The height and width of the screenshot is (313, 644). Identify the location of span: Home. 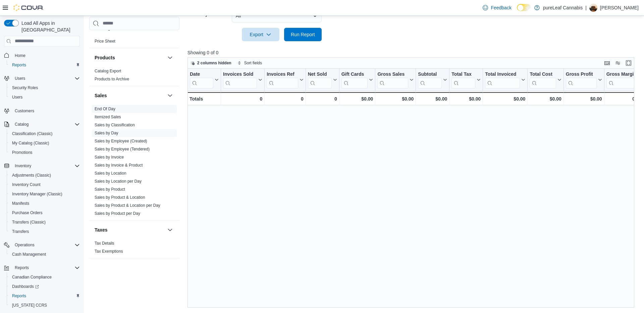
(46, 55).